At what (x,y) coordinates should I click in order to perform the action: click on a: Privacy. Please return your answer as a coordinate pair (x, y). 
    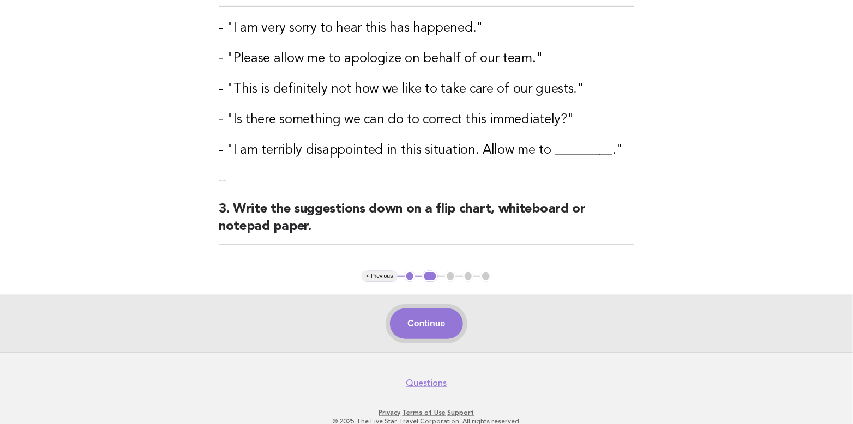
    Looking at the image, I should click on (390, 413).